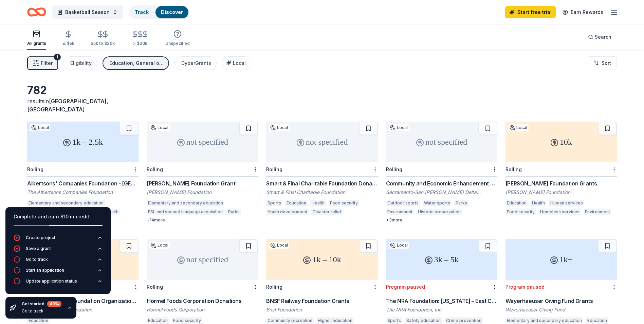  What do you see at coordinates (87, 12) in the screenshot?
I see `span: Basketball Season` at bounding box center [87, 12].